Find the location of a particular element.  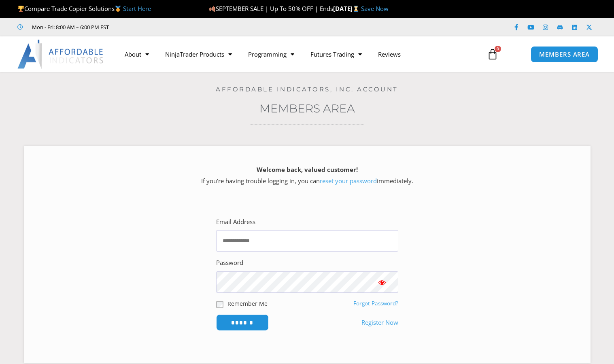

span: Mon - Fri: 8:00 AM – 6:00 PM EST is located at coordinates (69, 27).